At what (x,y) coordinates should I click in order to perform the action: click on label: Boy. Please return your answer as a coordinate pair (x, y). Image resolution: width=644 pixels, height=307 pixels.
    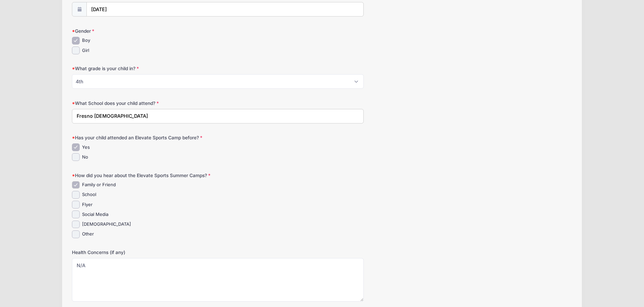
    Looking at the image, I should click on (86, 40).